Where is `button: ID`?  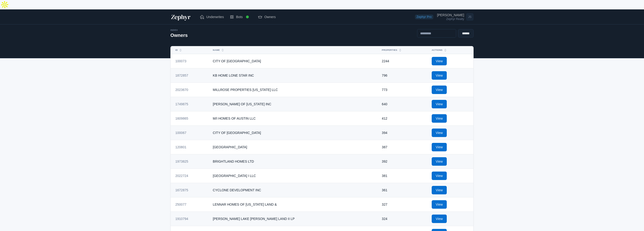
button: ID is located at coordinates (188, 50).